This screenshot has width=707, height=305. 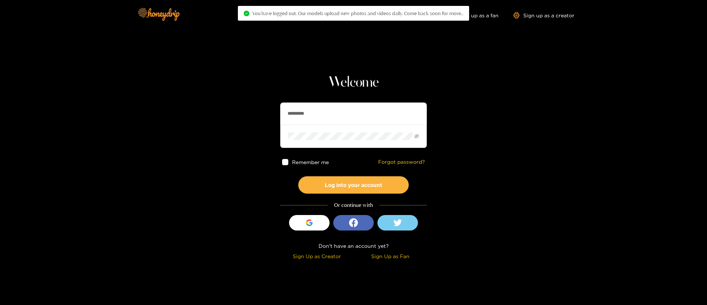 I want to click on a: Forgot password?, so click(x=402, y=162).